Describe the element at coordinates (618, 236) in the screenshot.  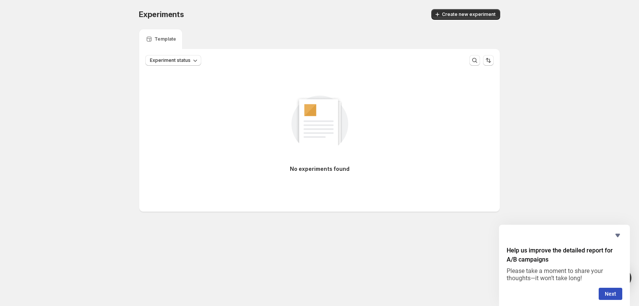
I see `button: Hide survey` at that location.